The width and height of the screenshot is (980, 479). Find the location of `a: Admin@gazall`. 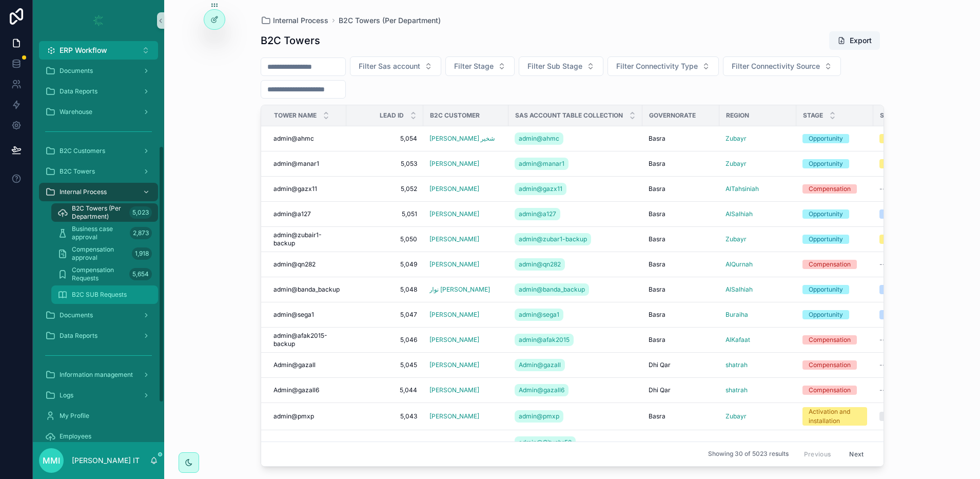

a: Admin@gazall is located at coordinates (307, 365).